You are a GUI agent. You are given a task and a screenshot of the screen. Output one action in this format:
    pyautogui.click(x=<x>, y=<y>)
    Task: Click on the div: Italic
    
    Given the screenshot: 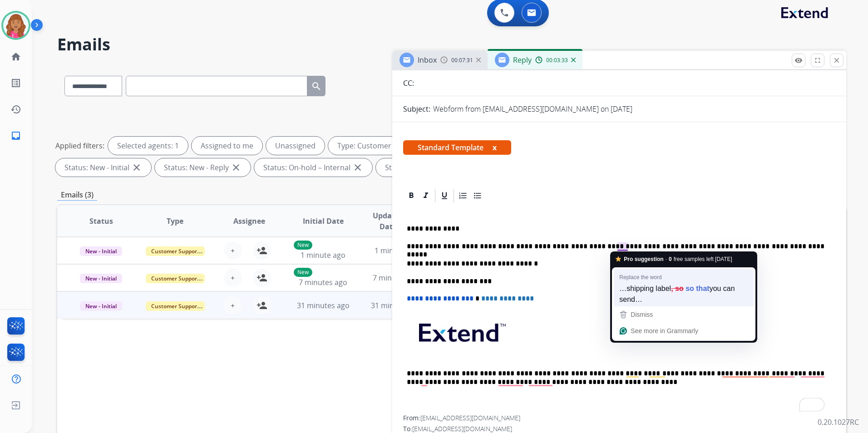 What is the action you would take?
    pyautogui.click(x=426, y=196)
    